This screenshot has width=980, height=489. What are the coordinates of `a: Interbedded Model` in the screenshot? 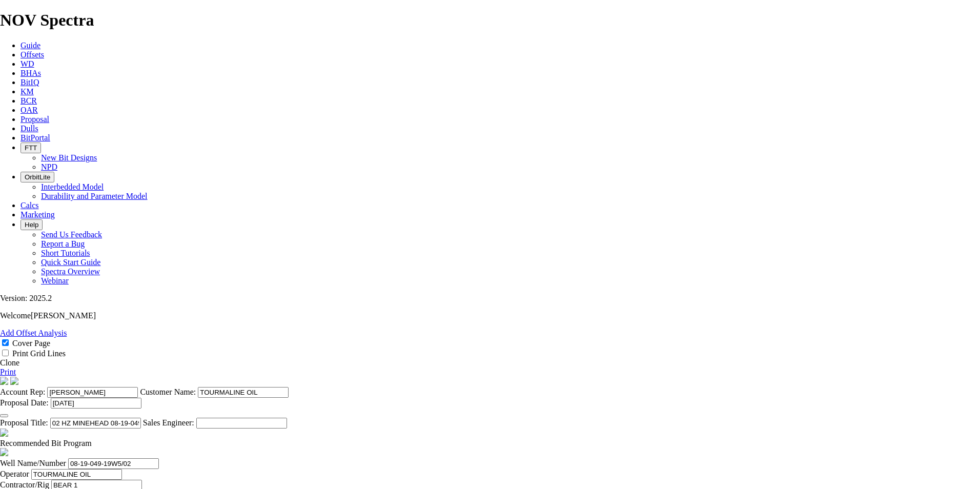 It's located at (72, 187).